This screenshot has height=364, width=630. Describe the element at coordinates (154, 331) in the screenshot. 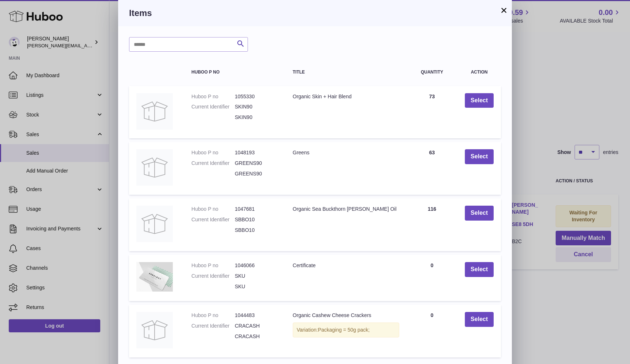

I see `img: Organic Cashew Cheese Crackers` at that location.